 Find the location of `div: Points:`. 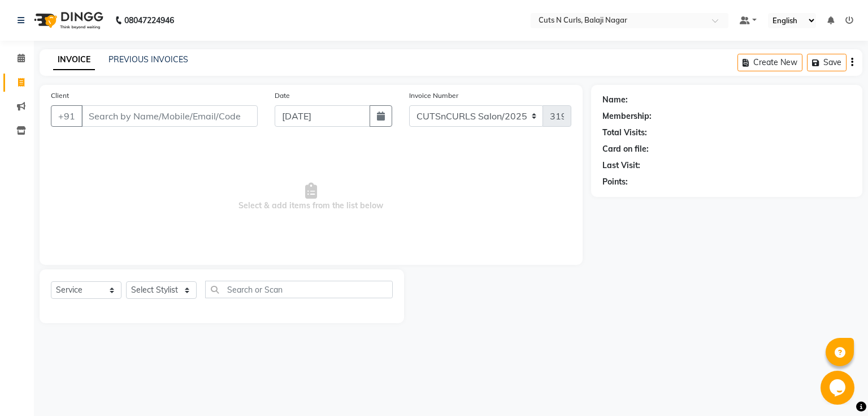

div: Points: is located at coordinates (615, 181).